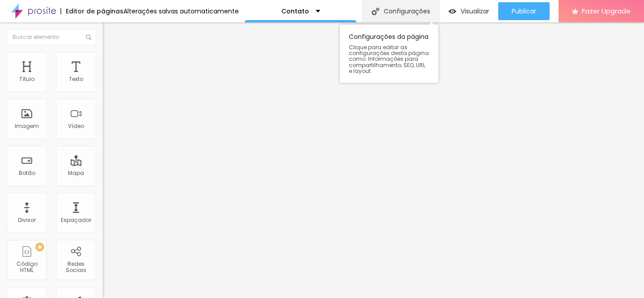 The image size is (644, 298). Describe the element at coordinates (27, 126) in the screenshot. I see `div: Imagem` at that location.